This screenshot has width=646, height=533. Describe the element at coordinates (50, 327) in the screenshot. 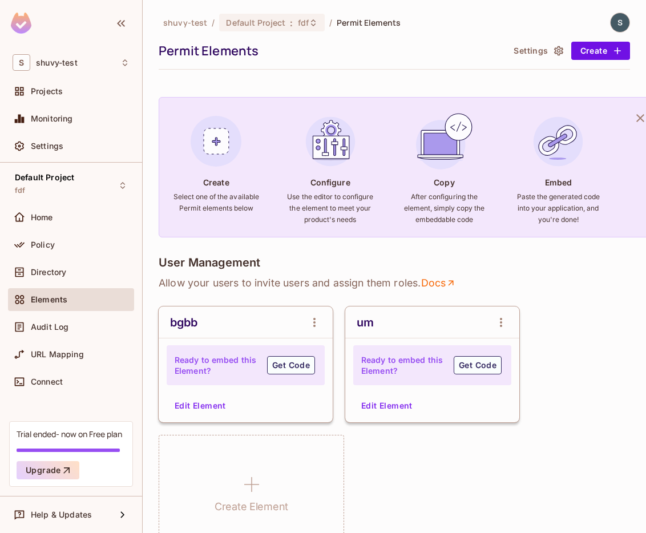

I see `span: Audit Log` at that location.